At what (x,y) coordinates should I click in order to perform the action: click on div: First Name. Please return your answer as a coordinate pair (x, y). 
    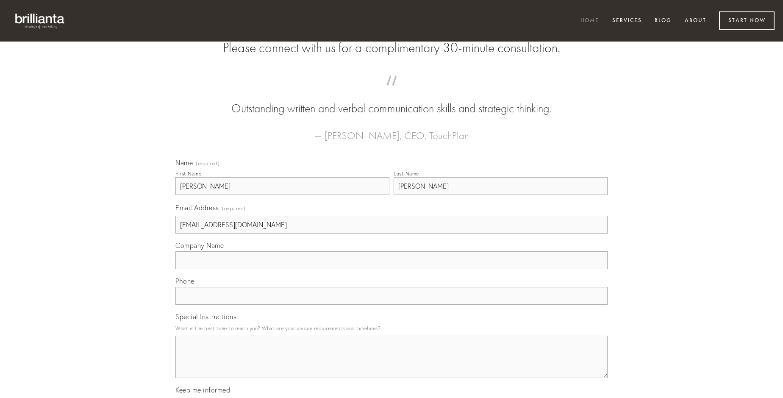
    Looking at the image, I should click on (188, 173).